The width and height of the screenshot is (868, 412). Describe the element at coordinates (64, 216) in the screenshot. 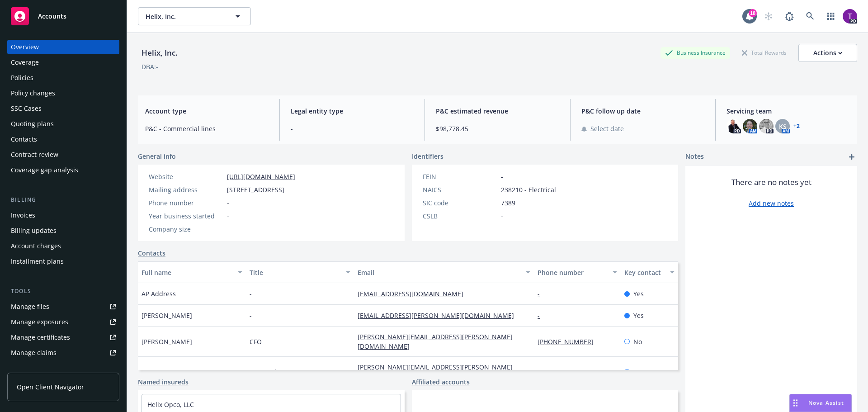

I see `a: Invoices` at that location.